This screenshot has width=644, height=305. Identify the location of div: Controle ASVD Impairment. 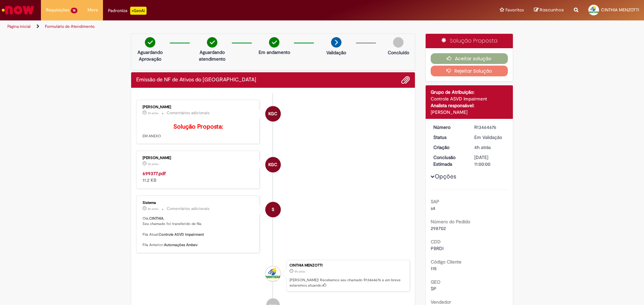
(469, 99).